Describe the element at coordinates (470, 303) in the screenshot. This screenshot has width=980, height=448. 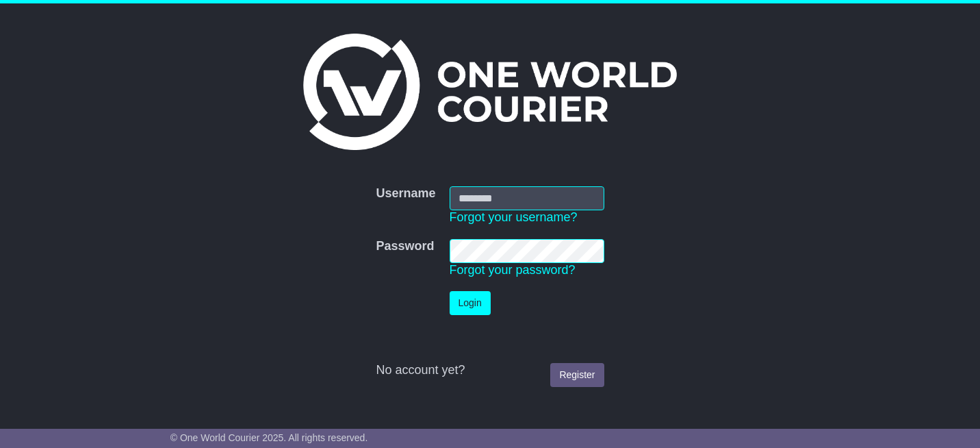
I see `button: Login` at that location.